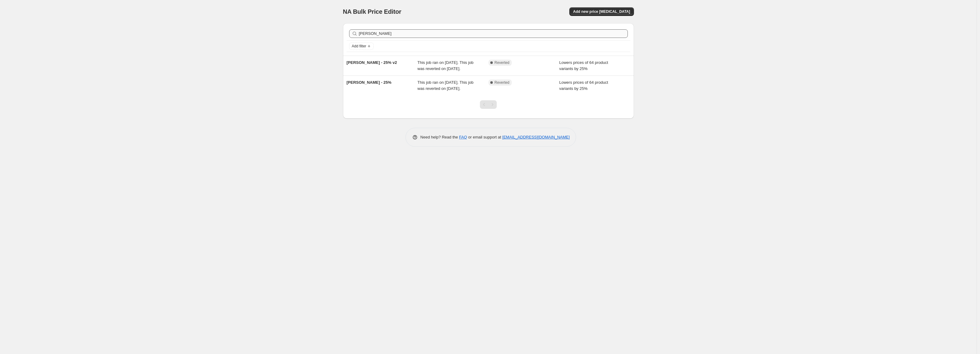 The image size is (980, 354). I want to click on span: Add filter, so click(359, 46).